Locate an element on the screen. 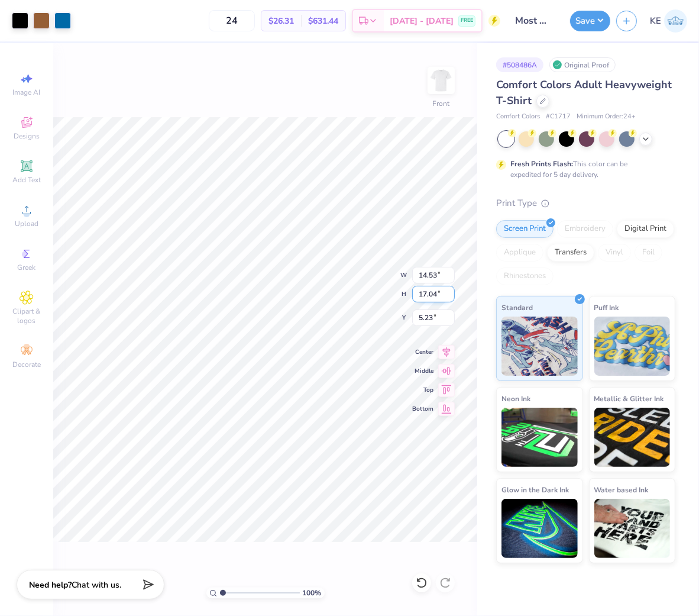  img: Puff Ink is located at coordinates (633, 346).